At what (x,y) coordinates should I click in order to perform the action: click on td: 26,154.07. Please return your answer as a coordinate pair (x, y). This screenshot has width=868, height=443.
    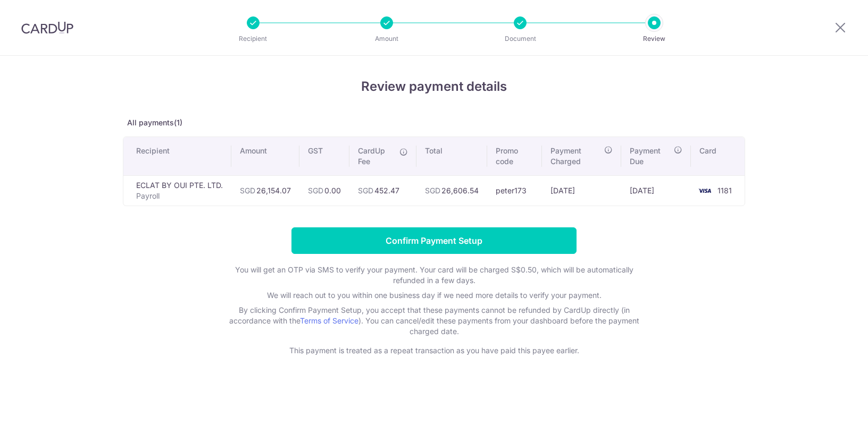
    Looking at the image, I should click on (265, 190).